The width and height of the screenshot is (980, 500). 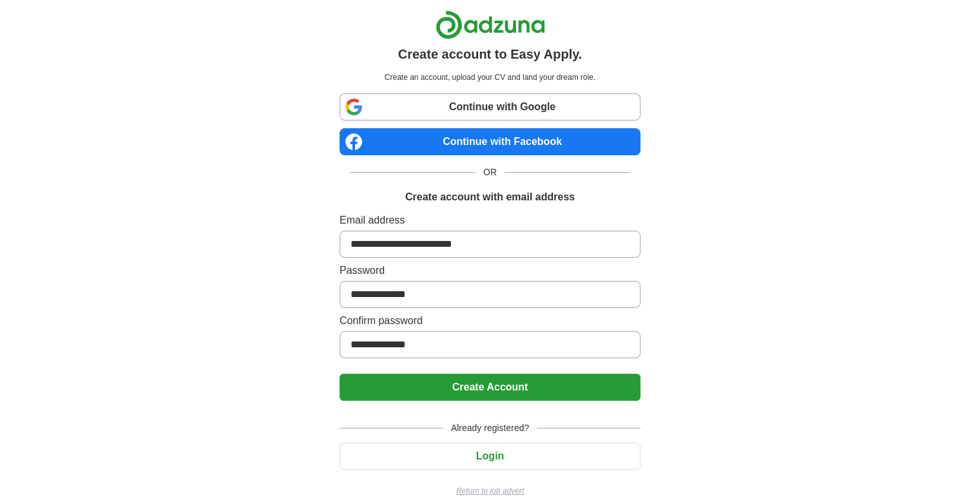 What do you see at coordinates (490, 456) in the screenshot?
I see `button: Login` at bounding box center [490, 456].